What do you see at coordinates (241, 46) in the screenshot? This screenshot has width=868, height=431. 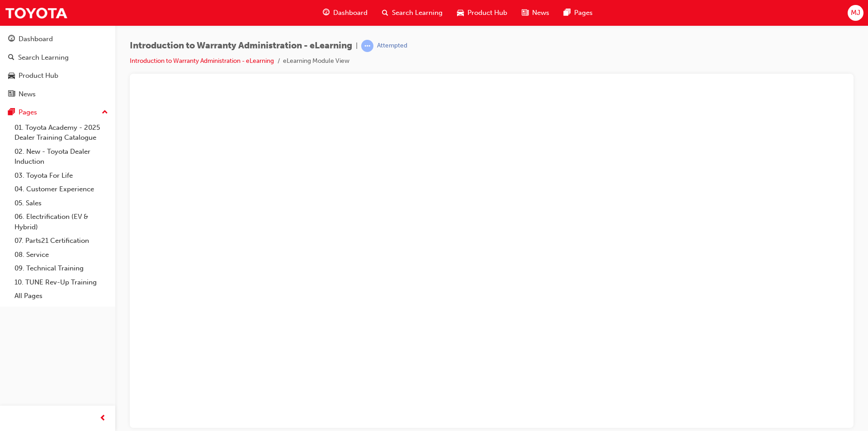 I see `span: Introduction to Warranty Administration - eLearning` at bounding box center [241, 46].